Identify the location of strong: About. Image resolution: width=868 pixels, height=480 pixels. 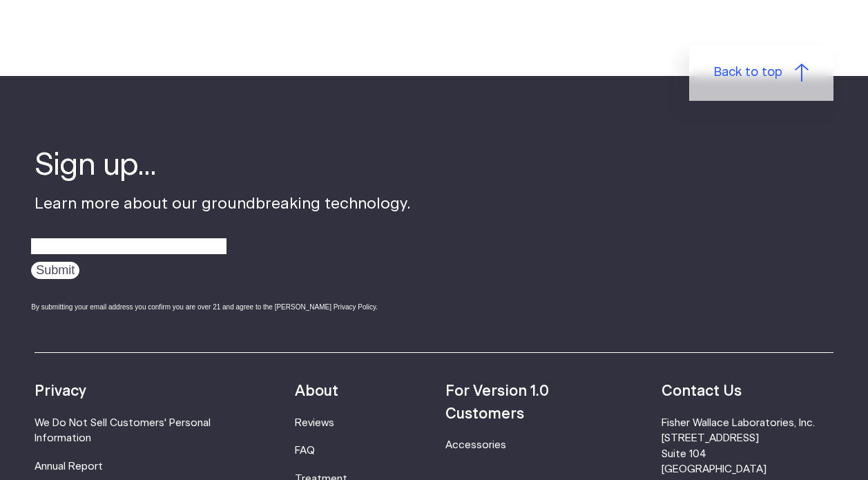
(316, 392).